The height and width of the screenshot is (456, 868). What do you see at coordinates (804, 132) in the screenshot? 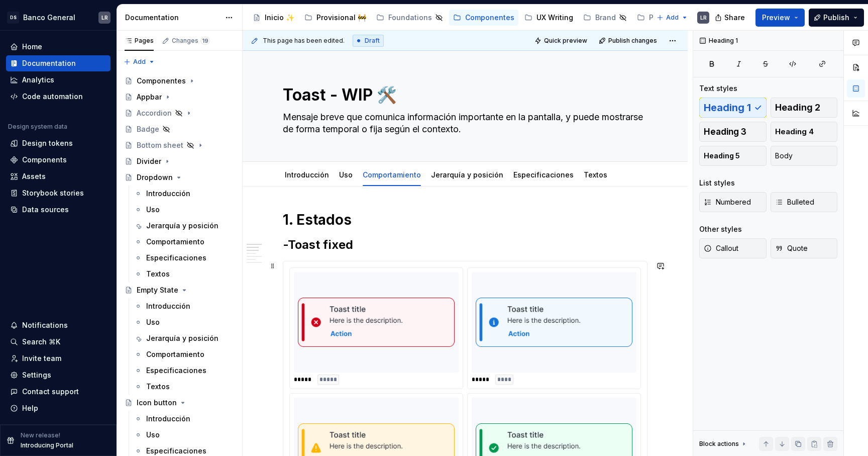
I see `button: Heading 4` at bounding box center [804, 132].